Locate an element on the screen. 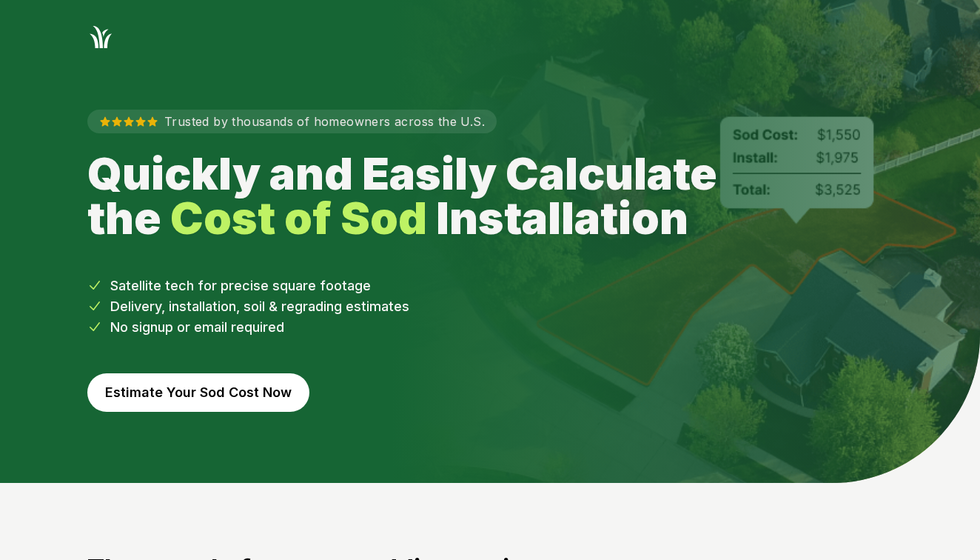  li: No signup or email required is located at coordinates (490, 327).